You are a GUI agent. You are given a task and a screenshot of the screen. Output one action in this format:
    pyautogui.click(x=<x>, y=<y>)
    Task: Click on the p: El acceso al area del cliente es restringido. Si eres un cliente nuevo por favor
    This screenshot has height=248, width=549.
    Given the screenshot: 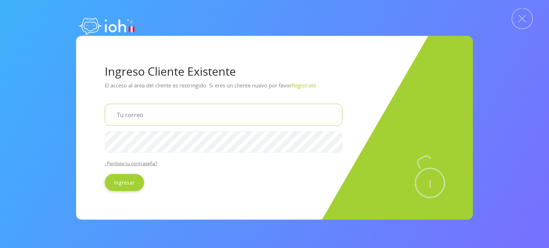 What is the action you would take?
    pyautogui.click(x=274, y=89)
    